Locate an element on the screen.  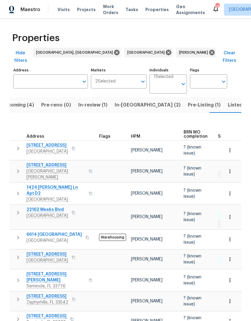
span: 1 Selected is located at coordinates (163, 77).